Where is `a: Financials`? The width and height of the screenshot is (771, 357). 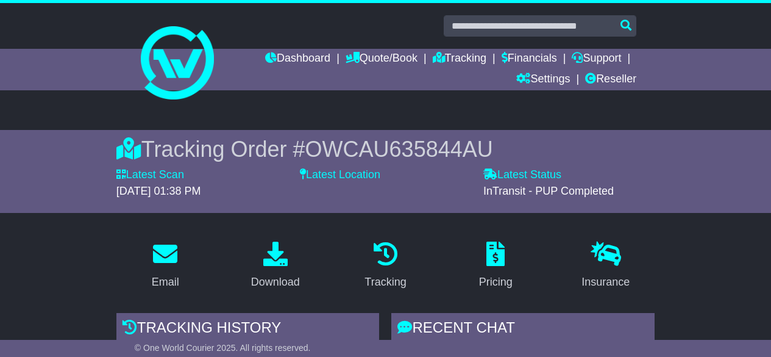
a: Financials is located at coordinates (529, 59).